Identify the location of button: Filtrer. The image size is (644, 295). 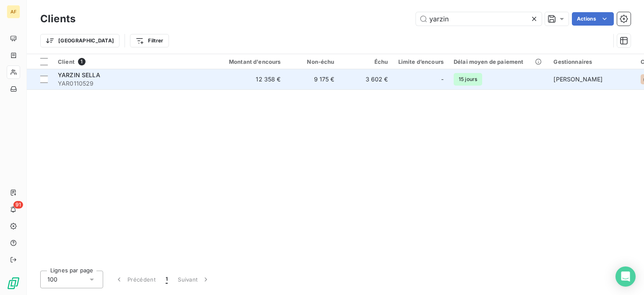
(149, 41).